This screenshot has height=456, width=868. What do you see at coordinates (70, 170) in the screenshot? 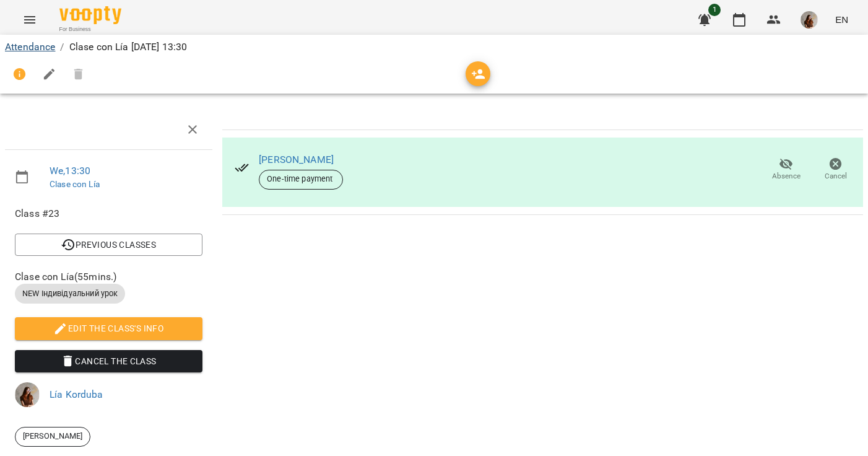
I see `a: We , 13:30` at bounding box center [70, 170].